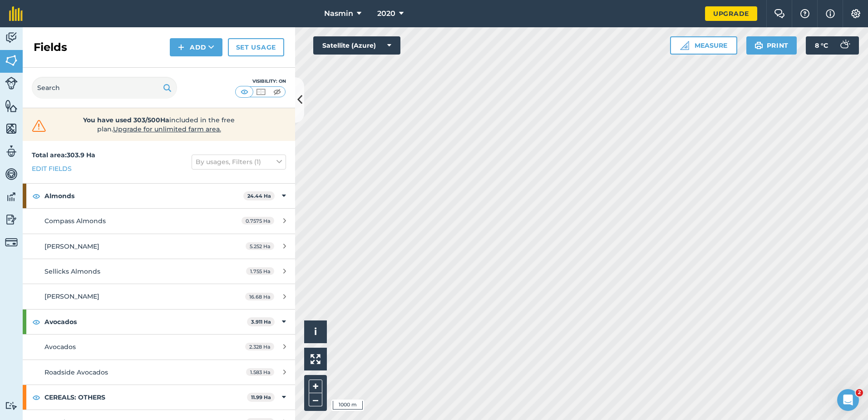 The height and width of the screenshot is (420, 868). I want to click on strong: You have used 303/500Ha, so click(126, 120).